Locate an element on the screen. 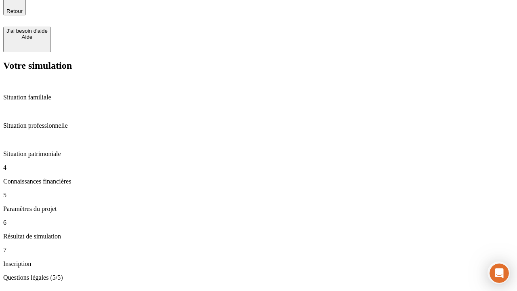  p: Situation professionnelle is located at coordinates (258, 126).